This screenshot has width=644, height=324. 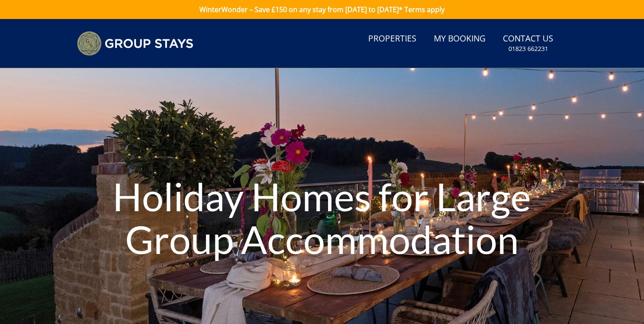 I want to click on img: Group Stays, so click(x=135, y=43).